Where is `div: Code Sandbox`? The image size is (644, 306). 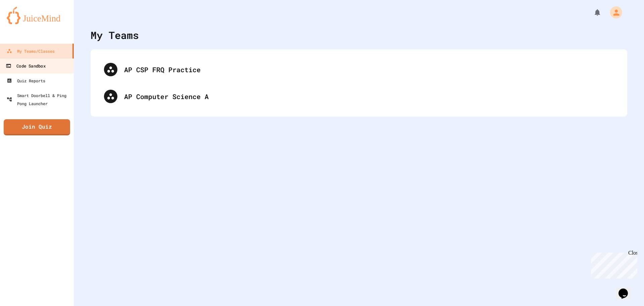 div: Code Sandbox is located at coordinates (26, 66).